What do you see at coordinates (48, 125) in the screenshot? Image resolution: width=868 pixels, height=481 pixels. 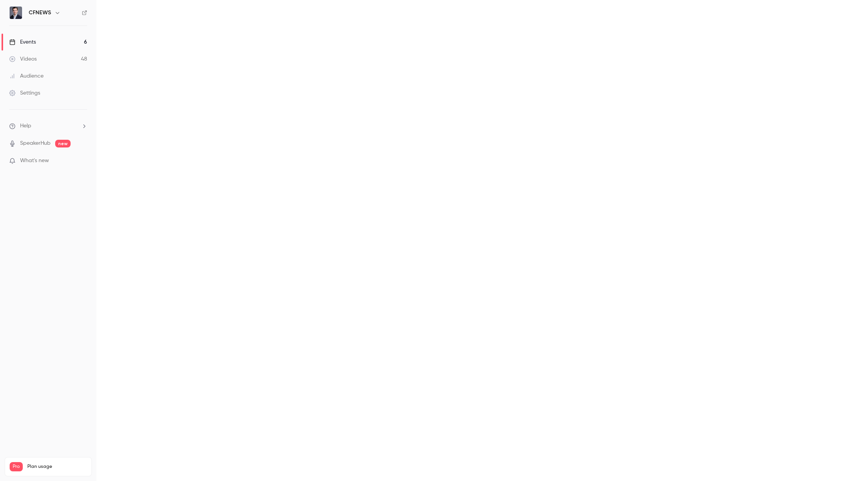 I see `li: help-dropdown-opener` at bounding box center [48, 125].